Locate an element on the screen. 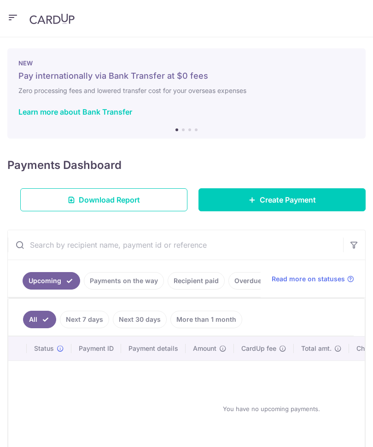 The width and height of the screenshot is (373, 447). span: Amount is located at coordinates (205, 349).